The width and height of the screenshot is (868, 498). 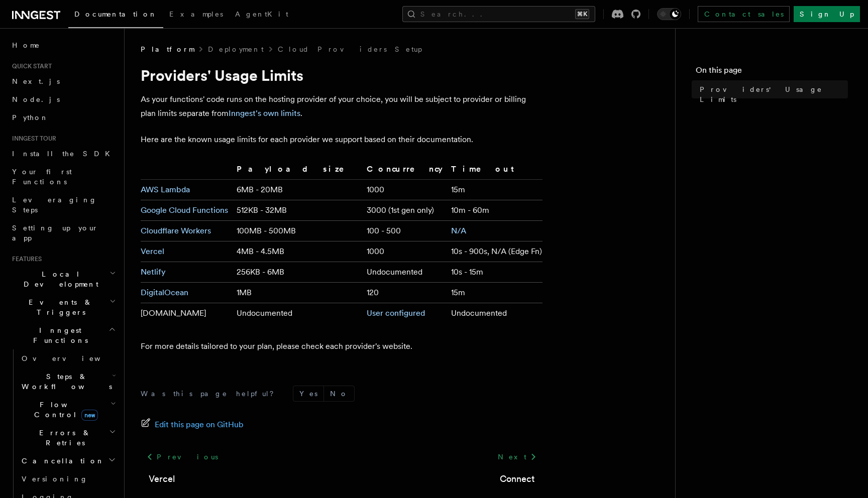 I want to click on th: Concurrency, so click(x=405, y=171).